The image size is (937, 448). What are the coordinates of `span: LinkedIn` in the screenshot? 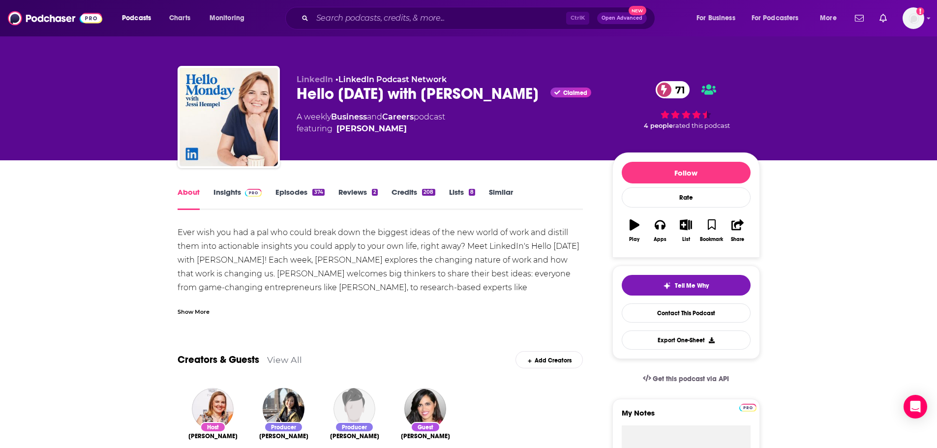 It's located at (315, 79).